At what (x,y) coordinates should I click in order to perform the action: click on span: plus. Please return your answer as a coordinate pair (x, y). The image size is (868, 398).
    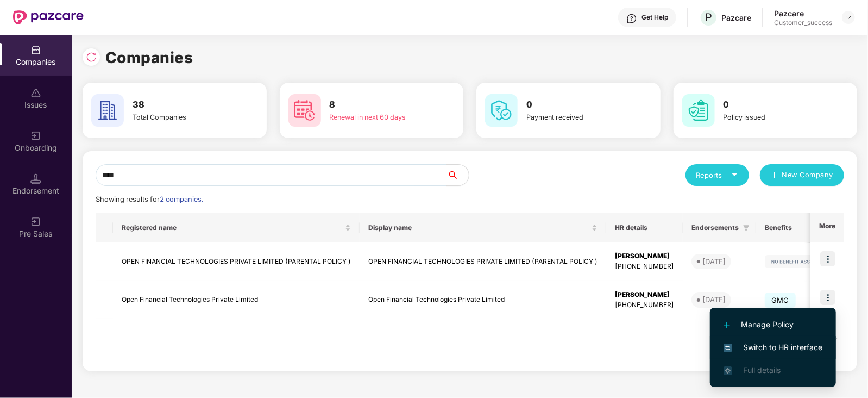
    Looking at the image, I should click on (774, 176).